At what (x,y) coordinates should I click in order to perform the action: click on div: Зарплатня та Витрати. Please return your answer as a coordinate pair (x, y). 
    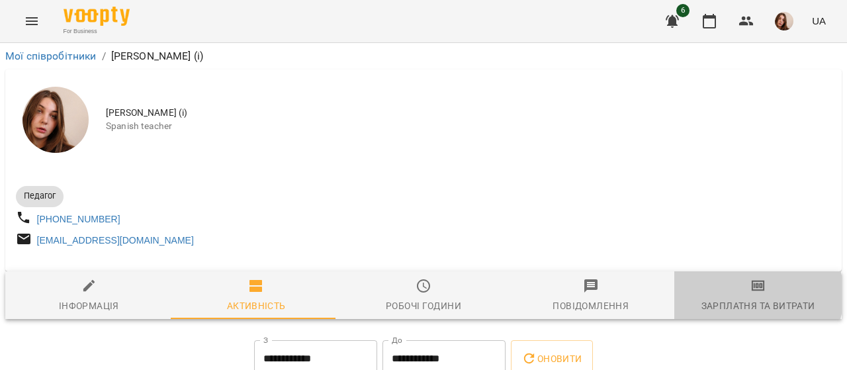
    Looking at the image, I should click on (758, 306).